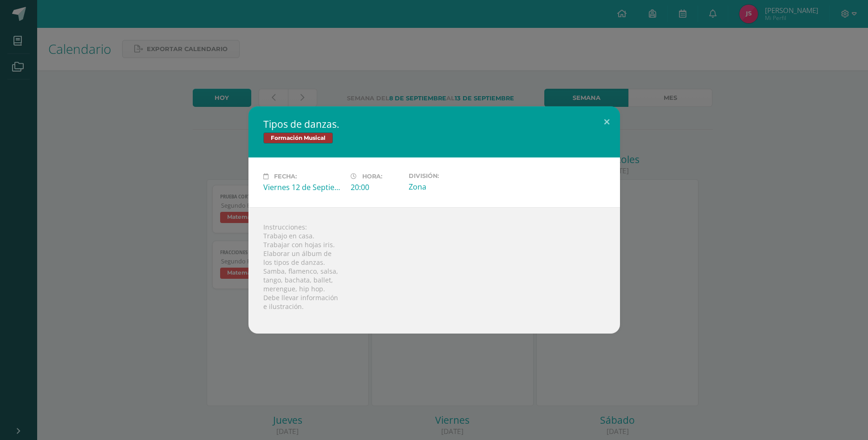  Describe the element at coordinates (449, 176) in the screenshot. I see `label: División:` at that location.